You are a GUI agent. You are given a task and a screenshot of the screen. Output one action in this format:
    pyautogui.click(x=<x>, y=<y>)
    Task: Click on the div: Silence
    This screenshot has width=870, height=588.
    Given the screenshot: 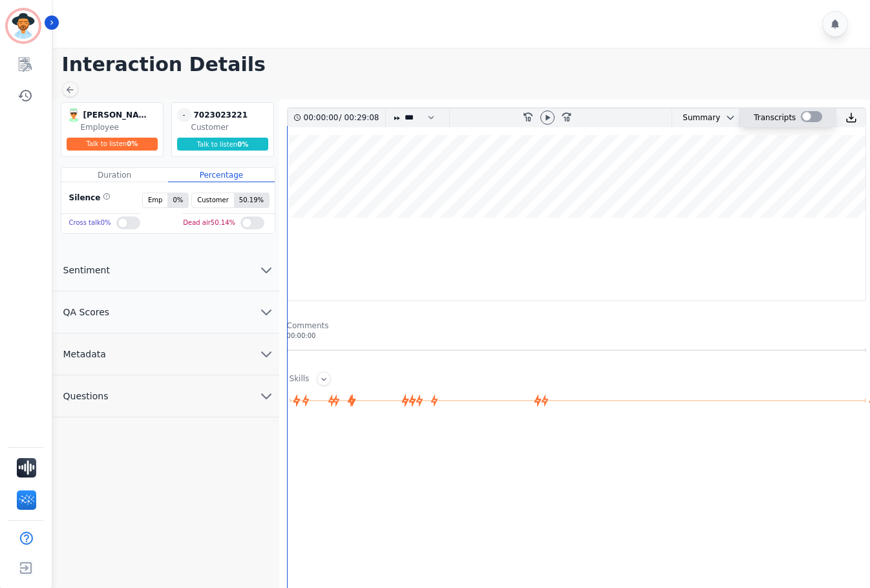 What is the action you would take?
    pyautogui.click(x=89, y=200)
    